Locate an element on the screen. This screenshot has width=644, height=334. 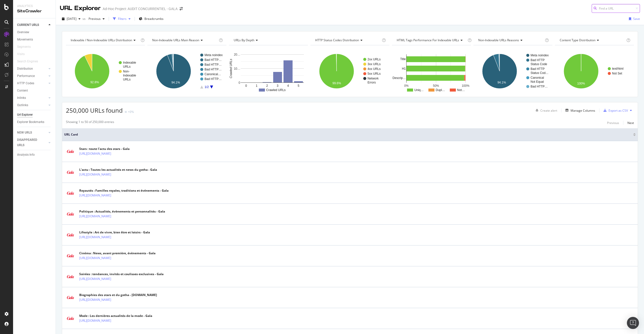
text: Descrip… is located at coordinates (399, 78).